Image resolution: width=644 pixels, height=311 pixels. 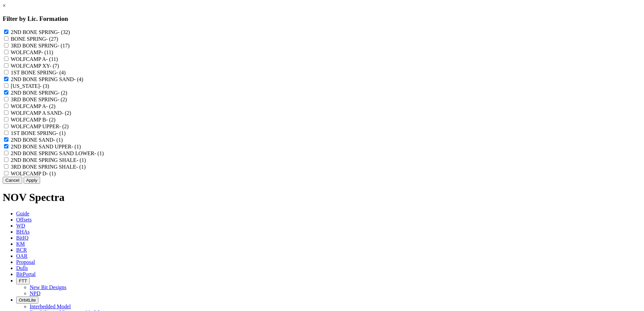 I want to click on span: BHAs, so click(x=23, y=231).